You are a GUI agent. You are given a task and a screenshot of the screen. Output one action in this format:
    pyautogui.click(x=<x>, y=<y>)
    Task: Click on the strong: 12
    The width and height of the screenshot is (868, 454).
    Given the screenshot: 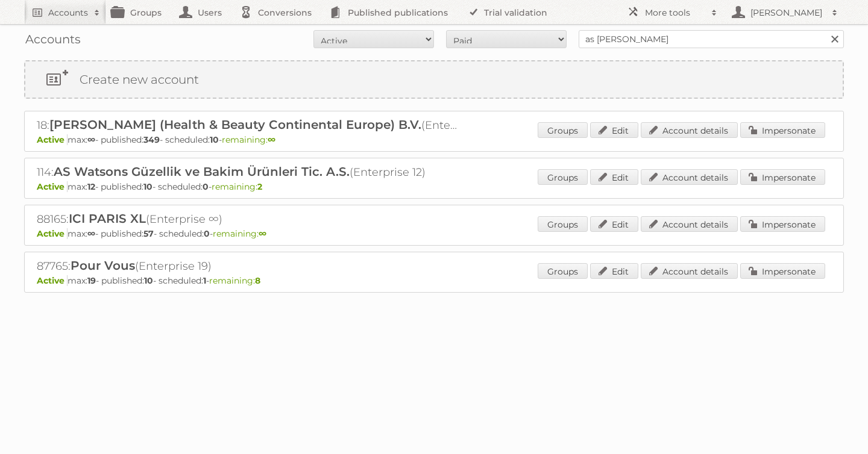 What is the action you would take?
    pyautogui.click(x=91, y=187)
    